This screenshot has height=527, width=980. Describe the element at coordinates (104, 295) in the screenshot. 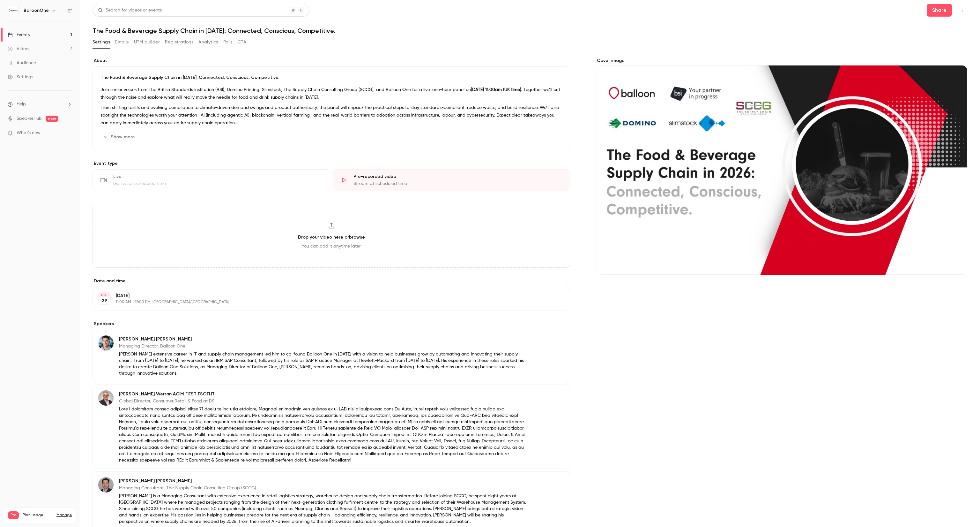

I see `div: OCT` at that location.